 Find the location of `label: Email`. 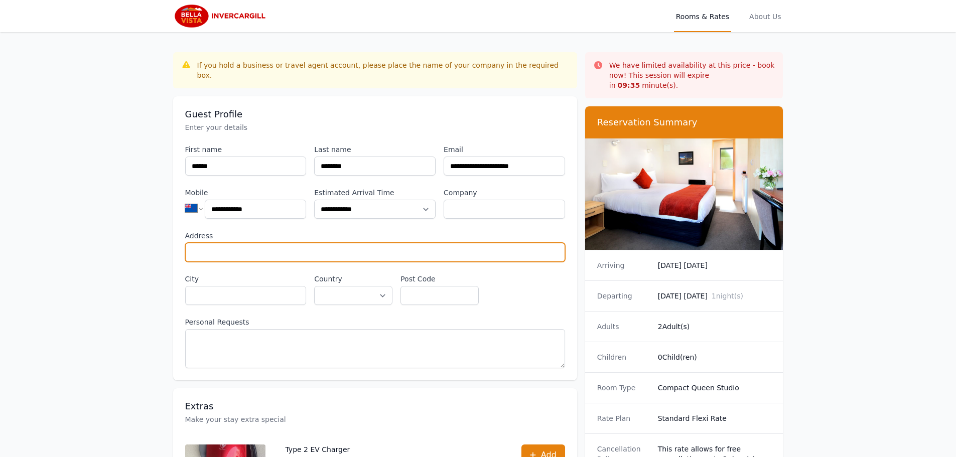

label: Email is located at coordinates (504, 149).